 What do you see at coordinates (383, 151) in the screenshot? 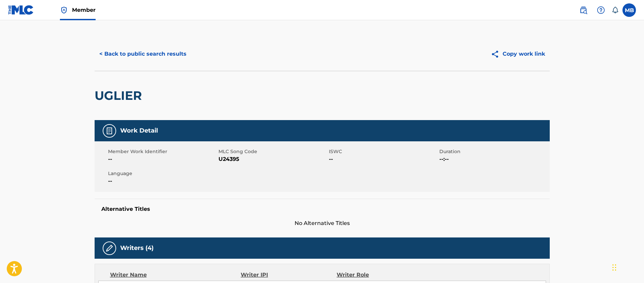
I see `span: ISWC` at bounding box center [383, 151].